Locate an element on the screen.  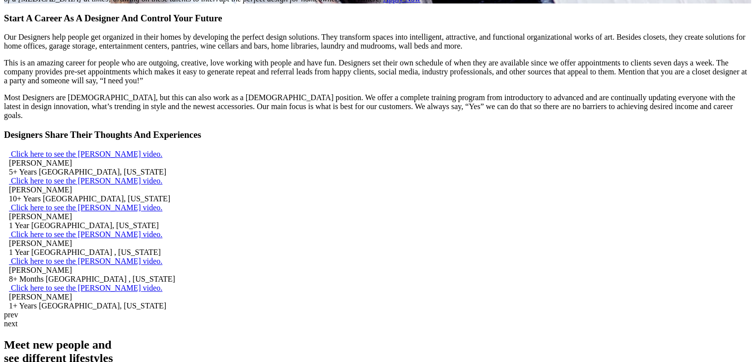
p: This is an amazing career for people who are outgoing, creative, love working with people and hav... is located at coordinates (377, 72).